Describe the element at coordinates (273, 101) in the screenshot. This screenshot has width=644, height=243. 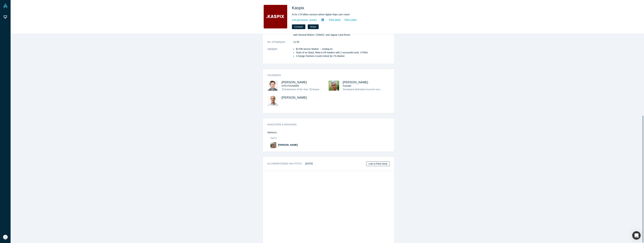
I see `img: Eduardo Izquierdo's Profile Image` at that location.